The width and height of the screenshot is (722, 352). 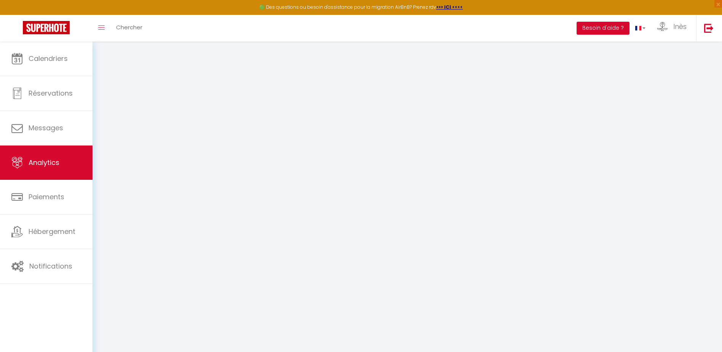 What do you see at coordinates (129, 28) in the screenshot?
I see `a: Chercher` at bounding box center [129, 28].